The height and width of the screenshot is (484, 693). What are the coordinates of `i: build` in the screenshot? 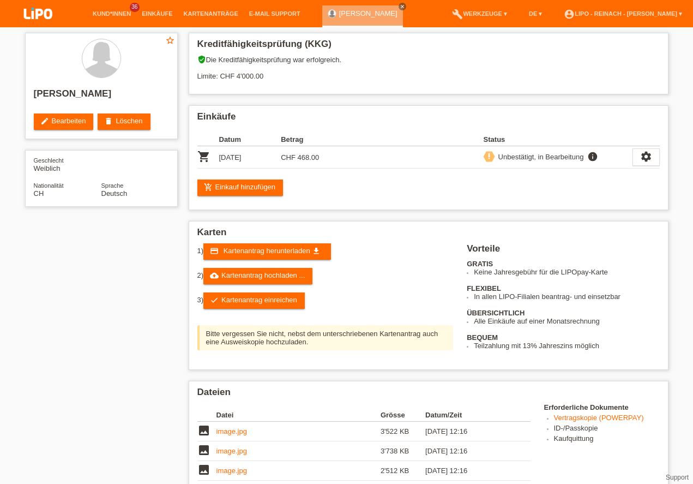 It's located at (458, 14).